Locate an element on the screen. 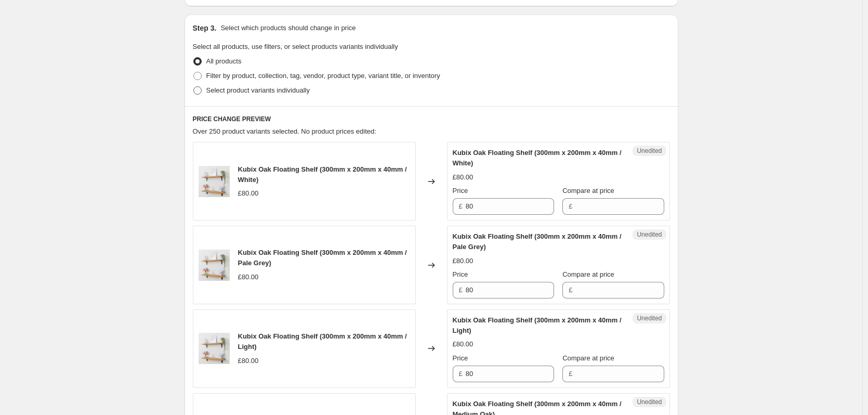 The height and width of the screenshot is (415, 868). span: Filter by product, collection, tag, vendor, product type, variant title, or inventory is located at coordinates (323, 75).